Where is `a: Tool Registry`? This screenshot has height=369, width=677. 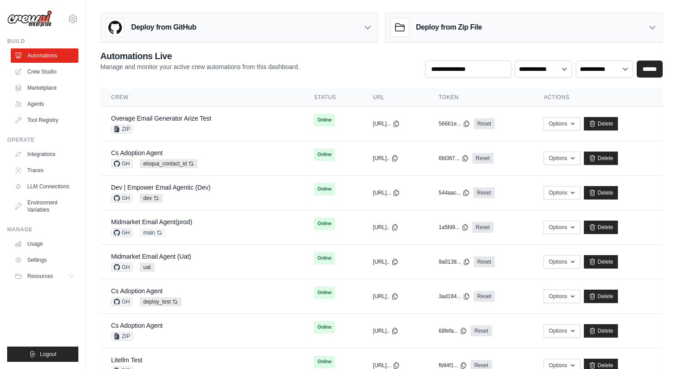 a: Tool Registry is located at coordinates (44, 120).